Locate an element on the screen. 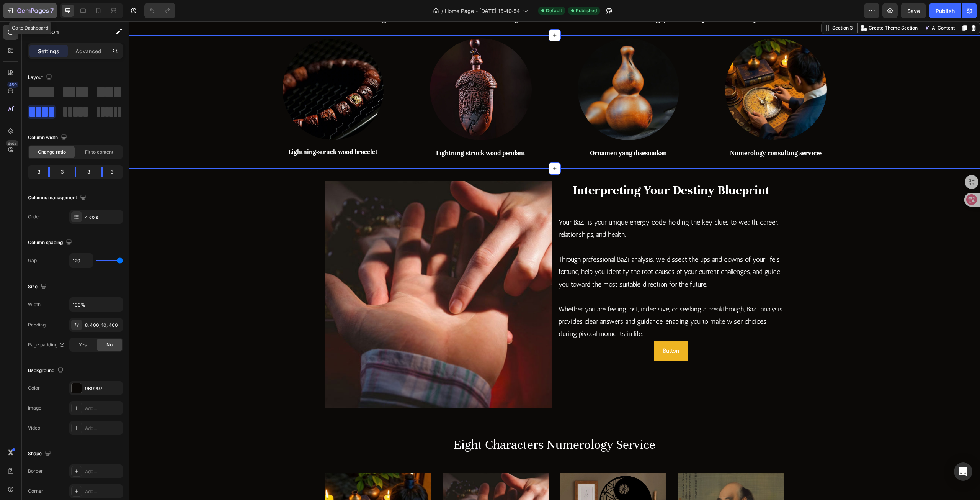  button: 7 is located at coordinates (30, 11).